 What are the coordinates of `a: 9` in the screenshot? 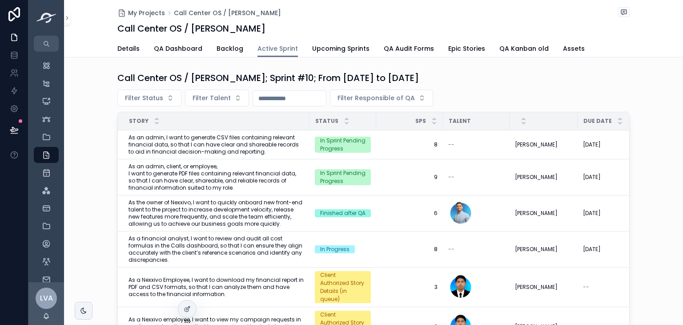 It's located at (410, 177).